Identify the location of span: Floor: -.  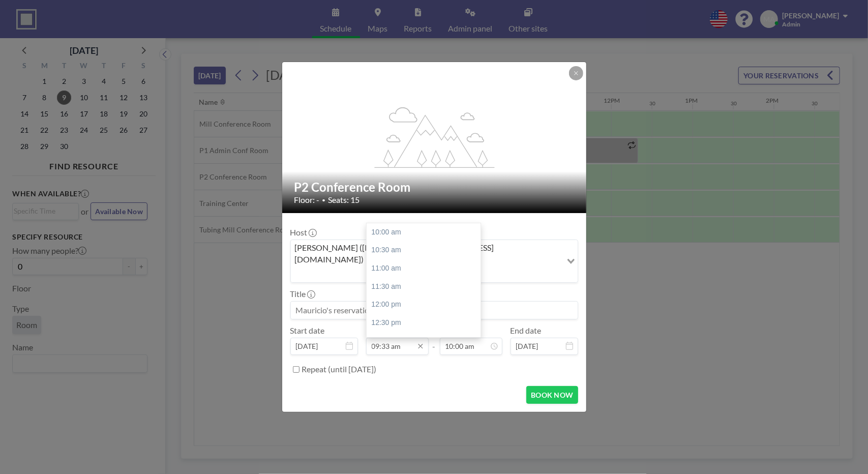
(307, 200).